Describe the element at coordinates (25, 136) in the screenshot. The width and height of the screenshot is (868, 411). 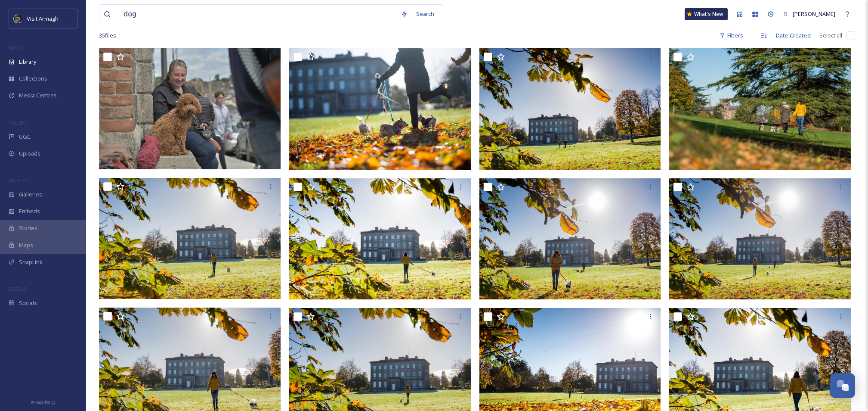
I see `span: UGC` at that location.